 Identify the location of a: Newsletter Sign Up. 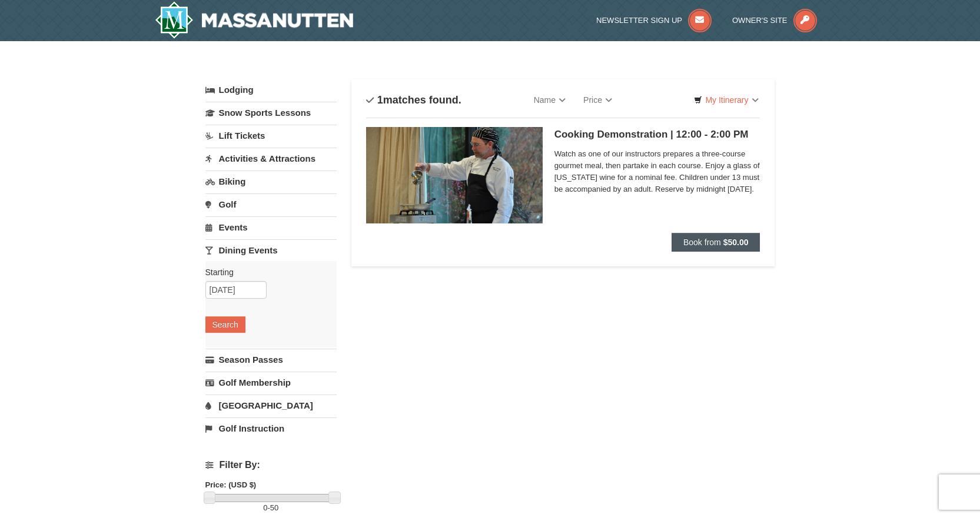
(654, 20).